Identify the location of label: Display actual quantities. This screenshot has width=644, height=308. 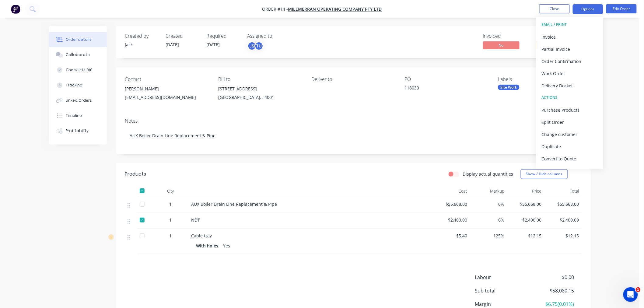
(488, 174).